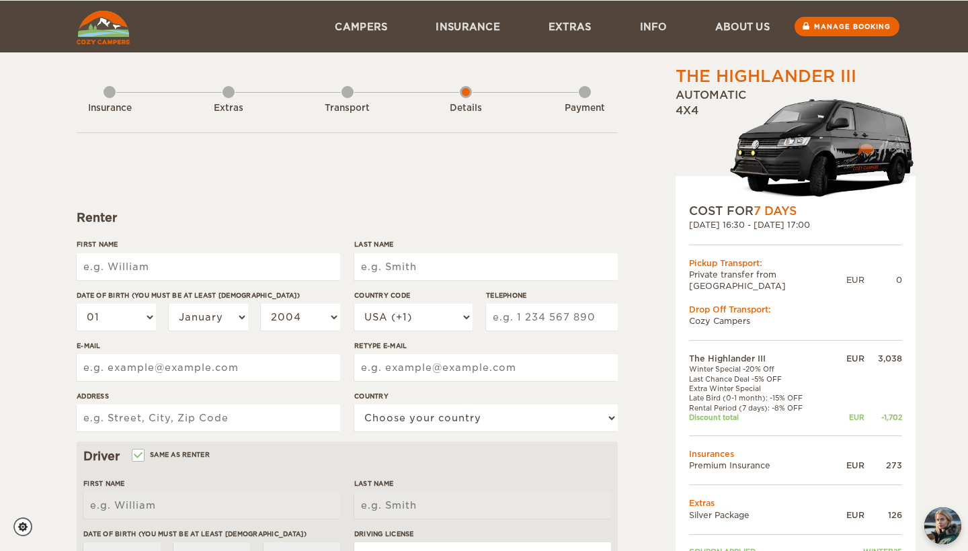 Image resolution: width=968 pixels, height=551 pixels. I want to click on div: 3,038, so click(884, 358).